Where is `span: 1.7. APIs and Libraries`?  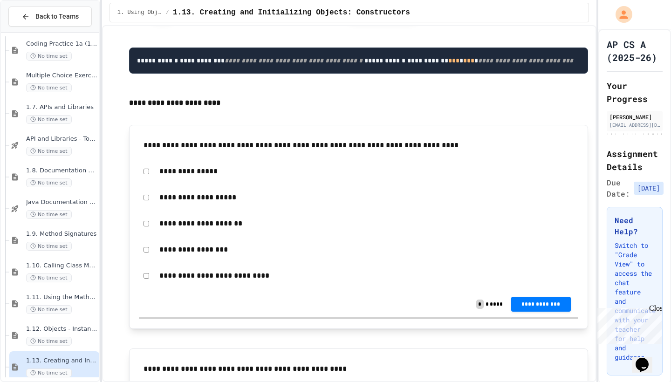 span: 1.7. APIs and Libraries is located at coordinates (62, 107).